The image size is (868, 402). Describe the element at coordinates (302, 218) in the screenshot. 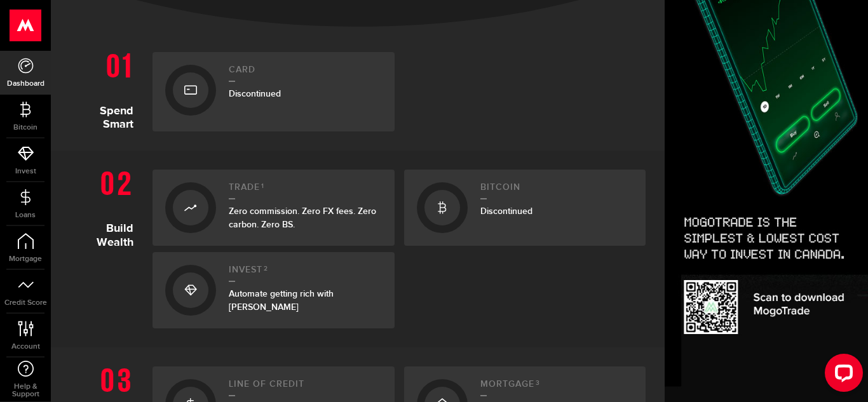

I see `span: Zero commission. Zero FX fees. Zero carbon. Zero BS.` at that location.